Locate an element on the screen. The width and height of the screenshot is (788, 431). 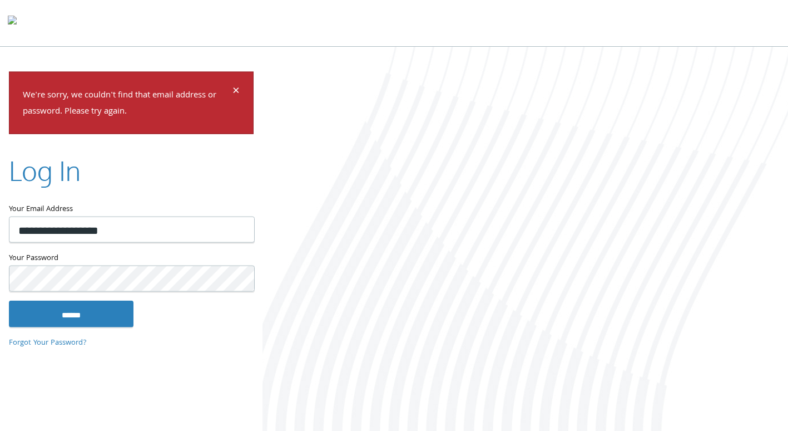
h2: Log In is located at coordinates (45, 170).